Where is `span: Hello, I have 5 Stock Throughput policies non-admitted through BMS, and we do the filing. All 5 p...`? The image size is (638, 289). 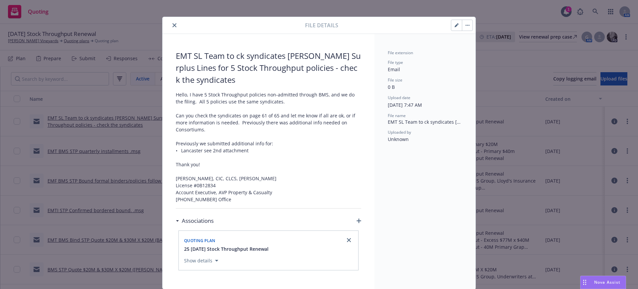 span: Hello, I have 5 Stock Throughput policies non-admitted through BMS, and we do the filing. All 5 p... is located at coordinates (268, 147).